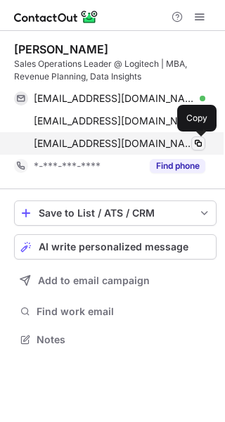  I want to click on span: Add to email campaign, so click(94, 281).